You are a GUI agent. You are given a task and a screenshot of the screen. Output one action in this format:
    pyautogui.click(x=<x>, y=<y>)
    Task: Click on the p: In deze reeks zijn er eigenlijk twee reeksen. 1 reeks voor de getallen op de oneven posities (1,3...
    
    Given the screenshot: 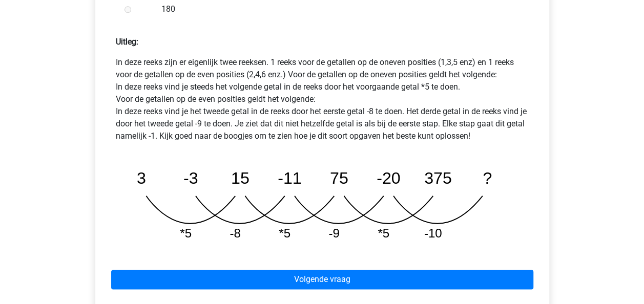 What is the action you would take?
    pyautogui.click(x=322, y=99)
    